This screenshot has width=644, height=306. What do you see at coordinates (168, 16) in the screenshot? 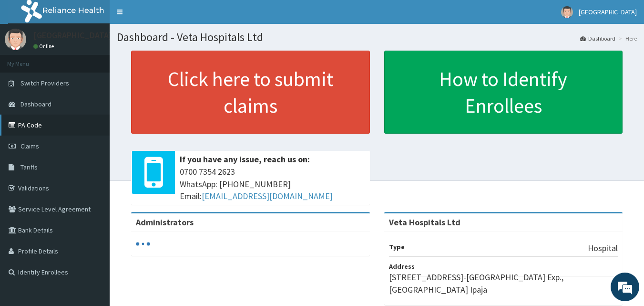
I see `div: Minimize live chat window` at bounding box center [168, 16].